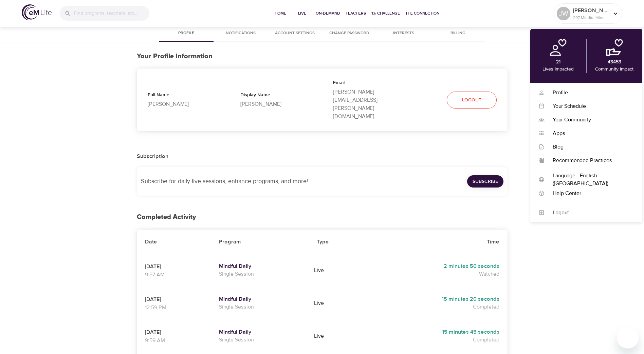  I want to click on img: logo, so click(37, 12).